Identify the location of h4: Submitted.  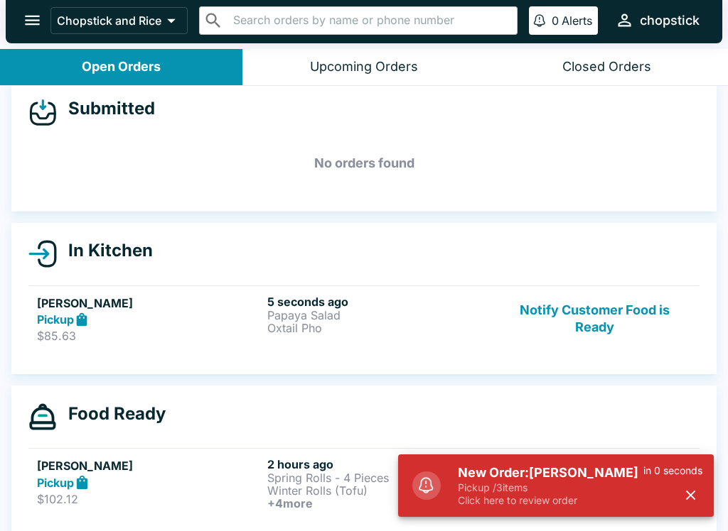
(106, 109).